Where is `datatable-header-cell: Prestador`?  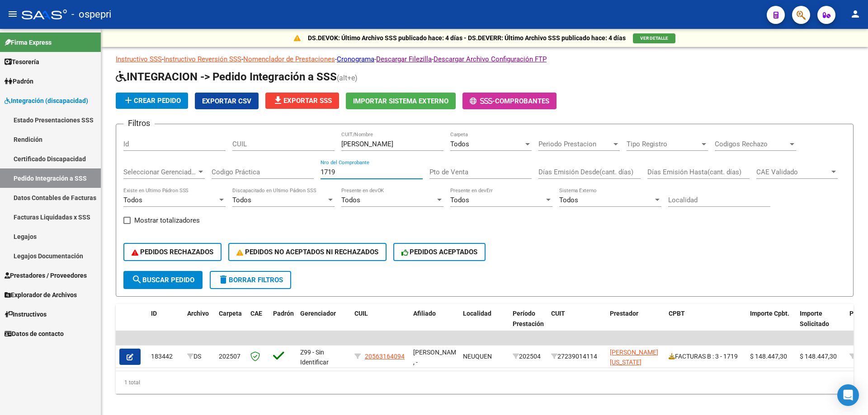 datatable-header-cell: Prestador is located at coordinates (636, 324).